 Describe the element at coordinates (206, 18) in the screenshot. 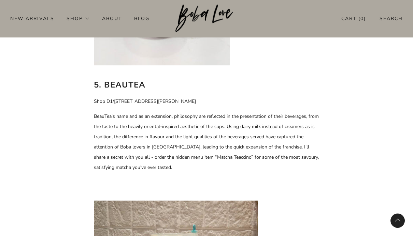

I see `a: Boba Love` at that location.